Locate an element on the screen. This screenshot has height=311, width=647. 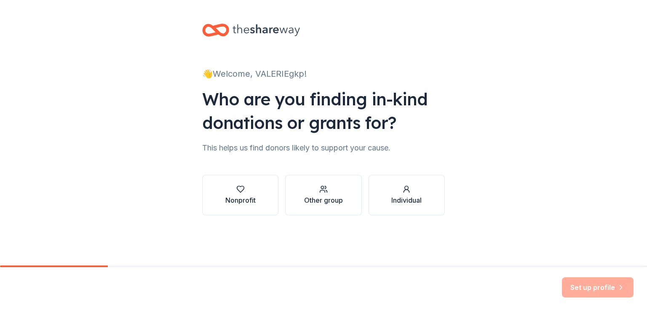
button: Other group is located at coordinates (323, 195).